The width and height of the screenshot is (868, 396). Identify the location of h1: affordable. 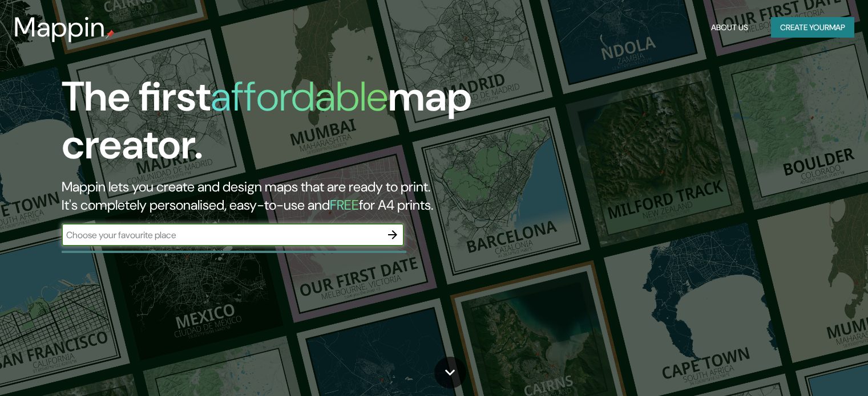
(299, 97).